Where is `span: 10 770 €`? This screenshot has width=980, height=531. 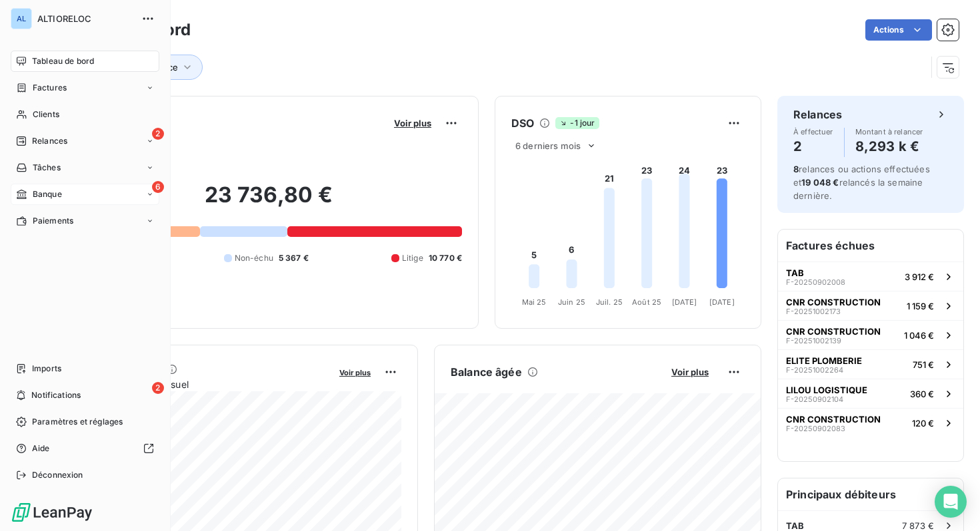
span: 10 770 € is located at coordinates (445, 258).